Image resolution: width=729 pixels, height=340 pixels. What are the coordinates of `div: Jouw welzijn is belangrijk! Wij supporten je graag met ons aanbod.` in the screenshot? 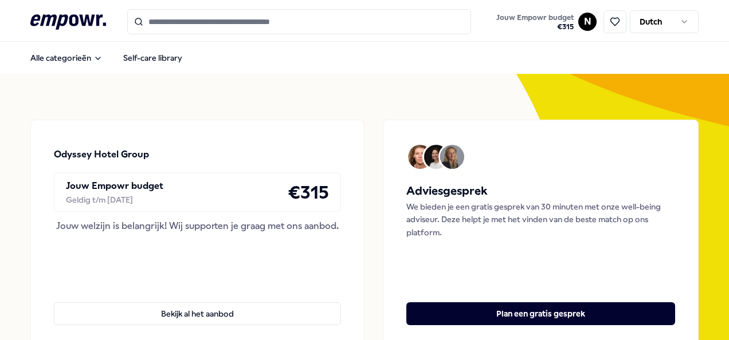 It's located at (197, 226).